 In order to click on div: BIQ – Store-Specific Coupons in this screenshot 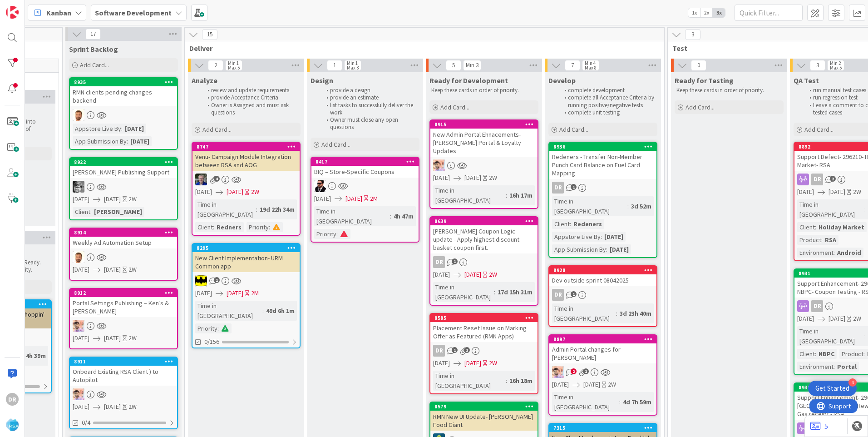, I will do `click(365, 172)`.